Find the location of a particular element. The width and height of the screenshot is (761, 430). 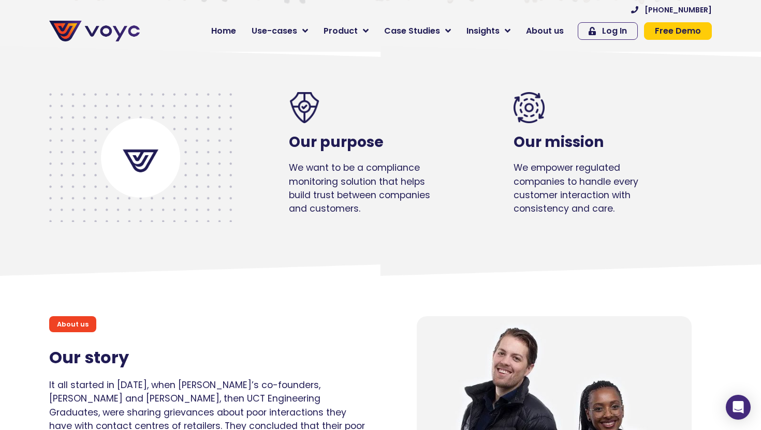

span: Log In is located at coordinates (614, 31).